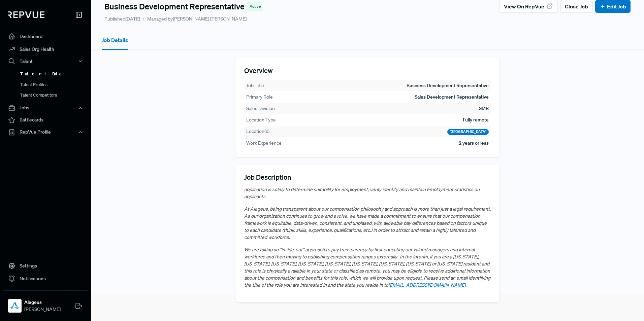  Describe the element at coordinates (45, 132) in the screenshot. I see `div: RepVue Profile` at that location.